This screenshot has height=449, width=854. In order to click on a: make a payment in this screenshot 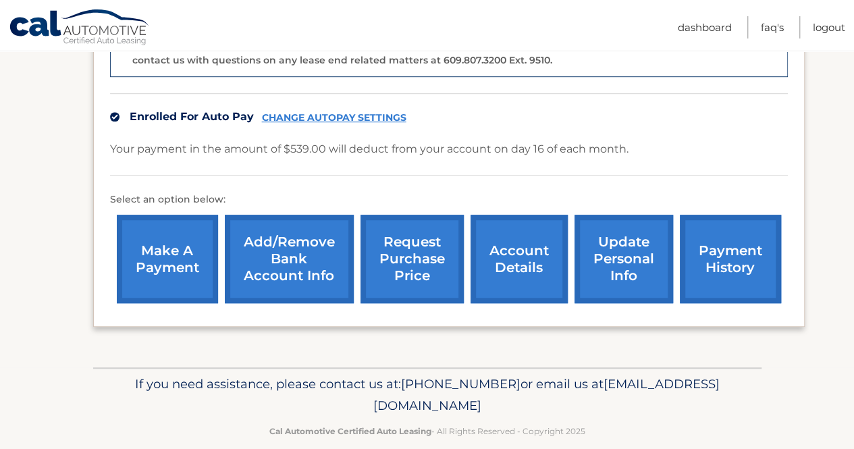, I will do `click(167, 258)`.